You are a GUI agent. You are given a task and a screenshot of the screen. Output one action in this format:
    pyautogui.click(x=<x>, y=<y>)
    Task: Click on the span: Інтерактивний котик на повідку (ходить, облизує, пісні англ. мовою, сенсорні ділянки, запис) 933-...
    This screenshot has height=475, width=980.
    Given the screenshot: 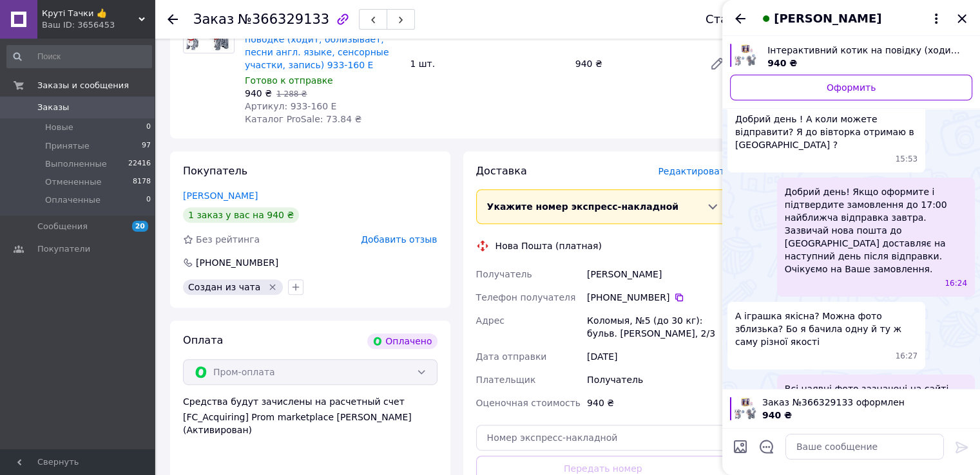 What is the action you would take?
    pyautogui.click(x=865, y=50)
    